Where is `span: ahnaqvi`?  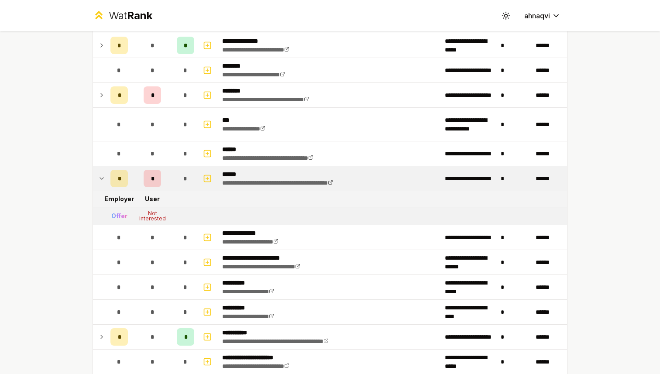 span: ahnaqvi is located at coordinates (537, 16).